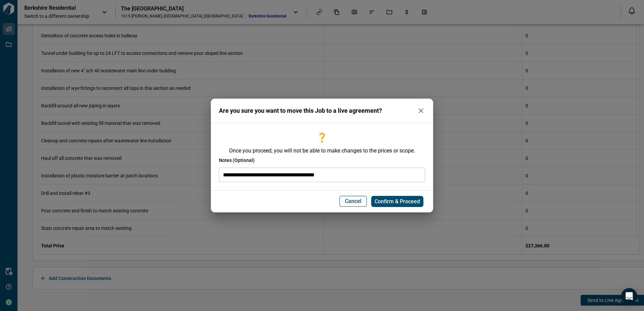  I want to click on span: Are you sure you want to move this Job to a live agreement?, so click(301, 111).